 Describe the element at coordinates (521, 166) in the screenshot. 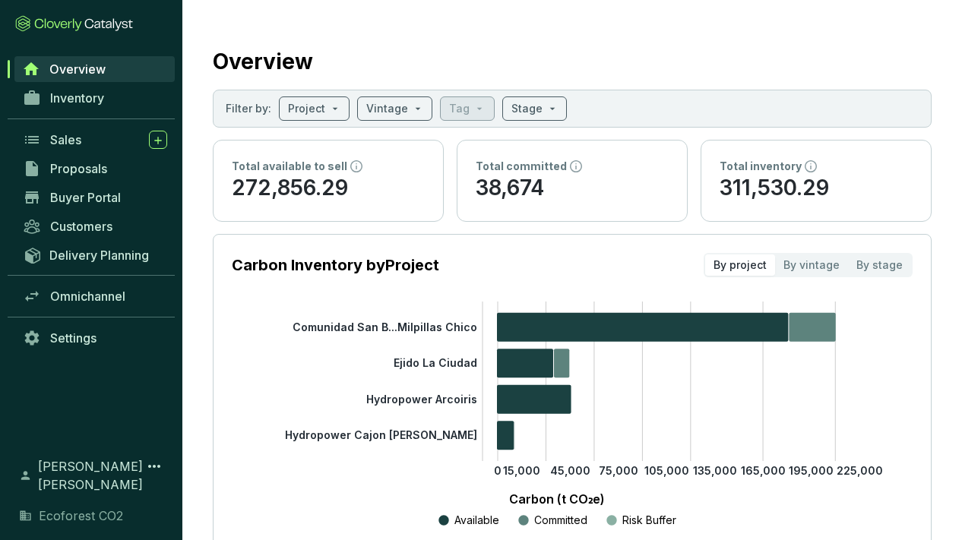

I see `p: Total committed` at that location.